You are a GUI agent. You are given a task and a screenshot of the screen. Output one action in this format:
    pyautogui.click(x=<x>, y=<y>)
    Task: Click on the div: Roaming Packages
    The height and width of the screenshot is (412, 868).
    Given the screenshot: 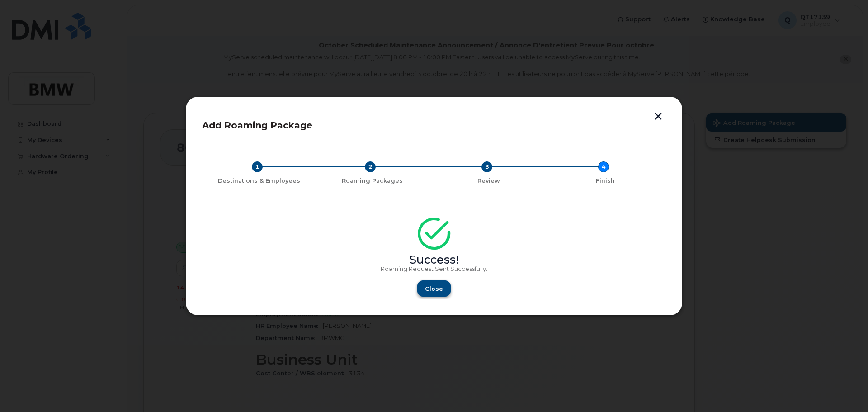 What is the action you would take?
    pyautogui.click(x=372, y=181)
    